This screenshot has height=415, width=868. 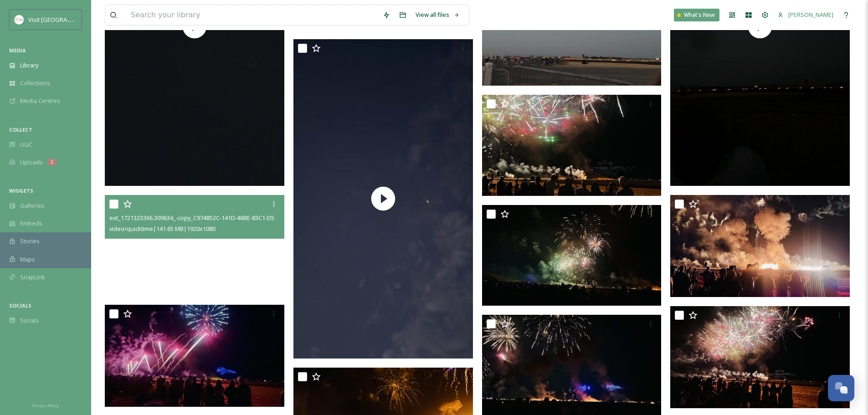 What do you see at coordinates (17, 50) in the screenshot?
I see `span: MEDIA` at bounding box center [17, 50].